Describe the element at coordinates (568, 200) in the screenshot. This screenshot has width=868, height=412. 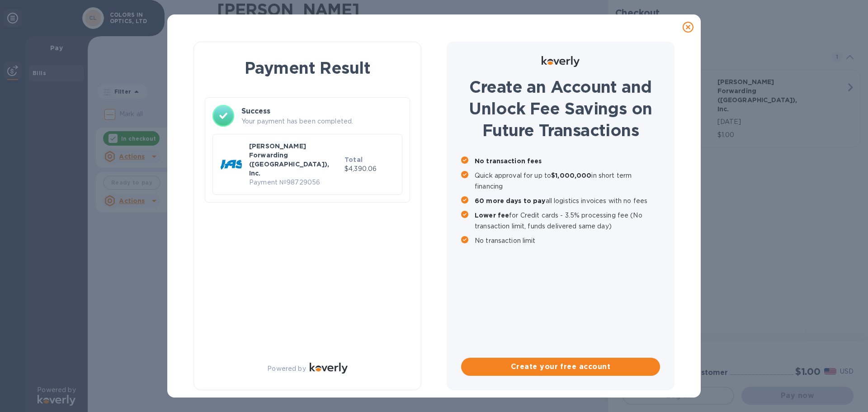
I see `p: all logistics invoices with no fees` at that location.